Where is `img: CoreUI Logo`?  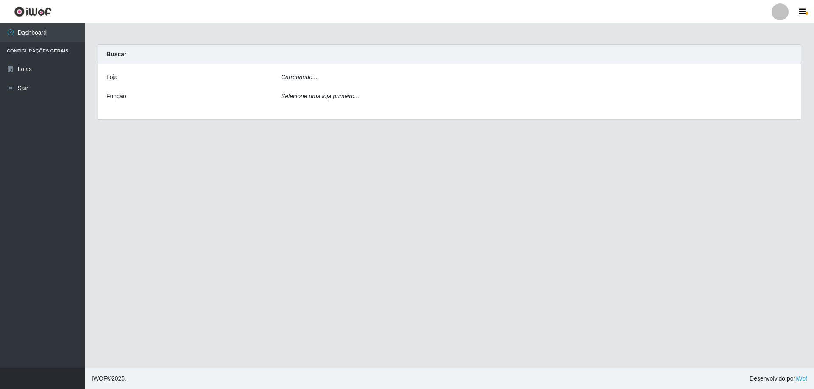 img: CoreUI Logo is located at coordinates (33, 11).